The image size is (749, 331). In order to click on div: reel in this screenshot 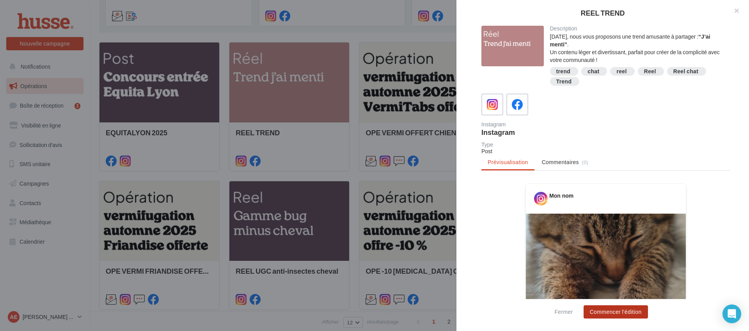, I will do `click(621, 71)`.